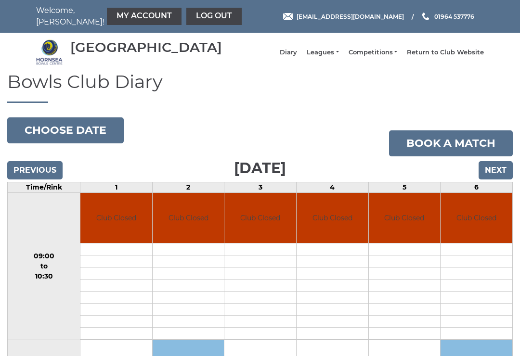  I want to click on td: 2, so click(188, 187).